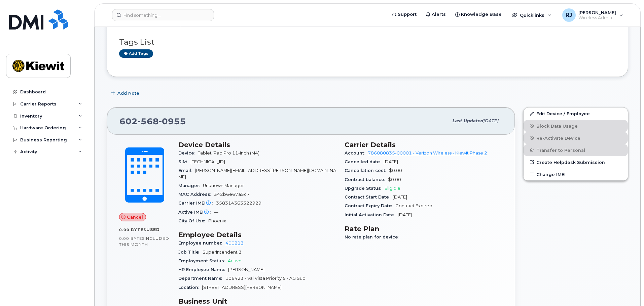 The height and width of the screenshot is (306, 644). I want to click on div: Quicklinks, so click(532, 15).